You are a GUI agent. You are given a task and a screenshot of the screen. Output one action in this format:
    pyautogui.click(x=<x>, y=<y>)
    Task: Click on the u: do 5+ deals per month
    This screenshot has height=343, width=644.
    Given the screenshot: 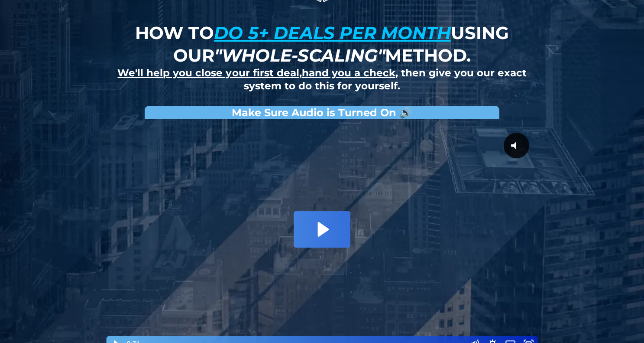 What is the action you would take?
    pyautogui.click(x=332, y=33)
    